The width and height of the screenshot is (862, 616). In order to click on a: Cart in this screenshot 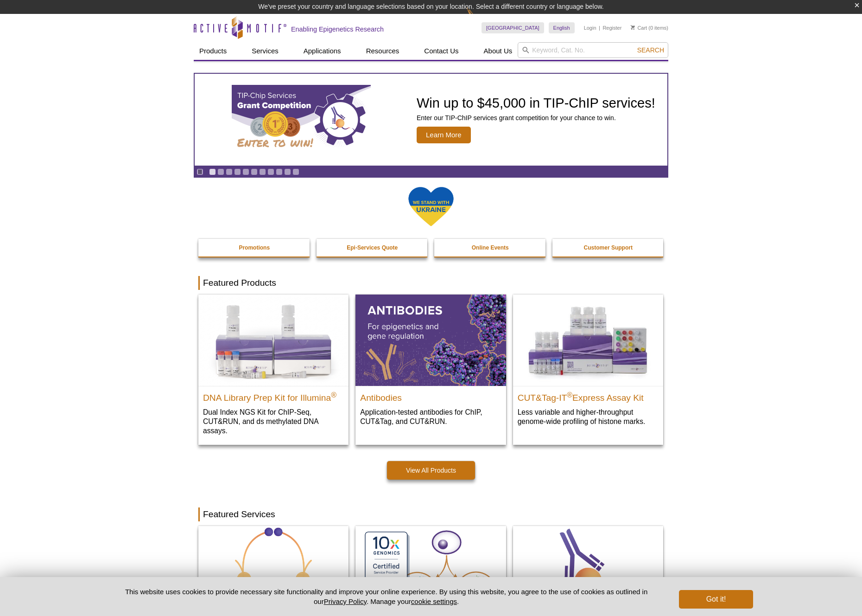, I will do `click(639, 28)`.